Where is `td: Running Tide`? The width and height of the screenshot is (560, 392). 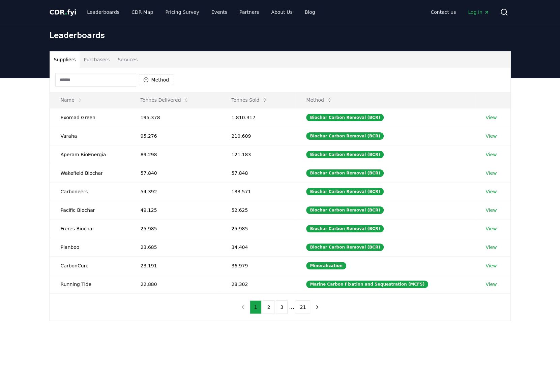
td: Running Tide is located at coordinates (89, 284).